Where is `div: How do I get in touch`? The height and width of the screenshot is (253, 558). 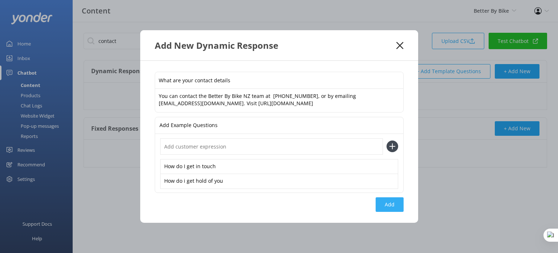
div: How do I get in touch is located at coordinates (279, 166).